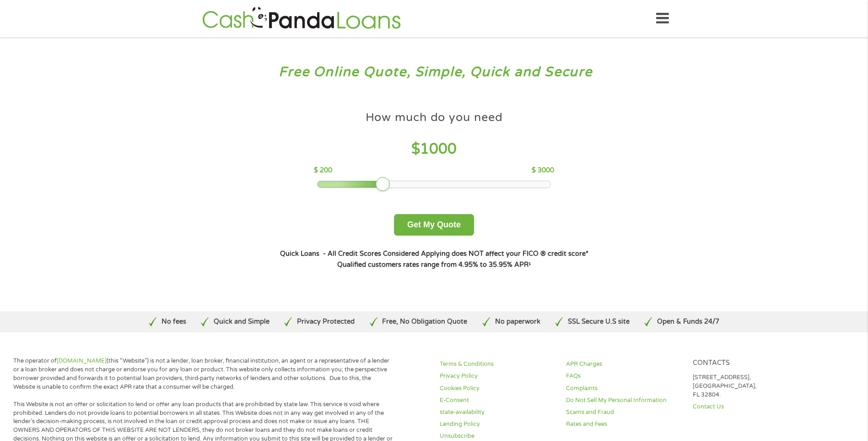  Describe the element at coordinates (323, 171) in the screenshot. I see `p: $ 200` at that location.